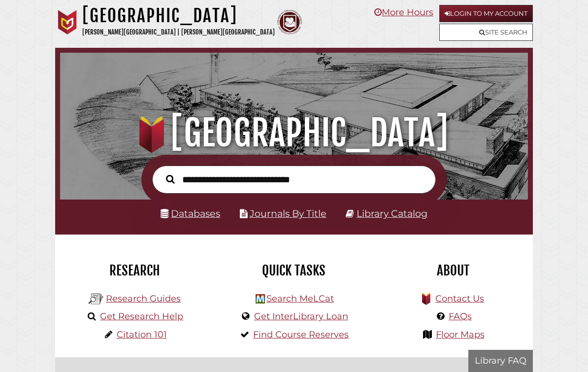  I want to click on h2: About, so click(452, 270).